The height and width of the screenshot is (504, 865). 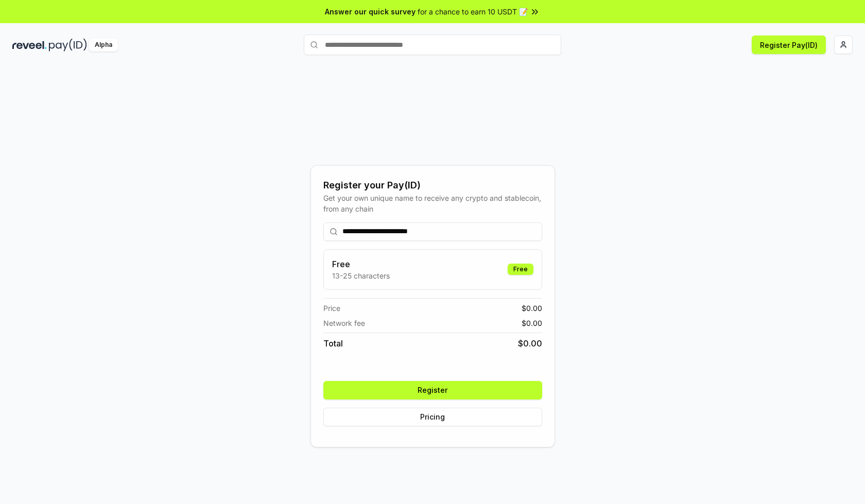 I want to click on span: Network fee, so click(x=344, y=323).